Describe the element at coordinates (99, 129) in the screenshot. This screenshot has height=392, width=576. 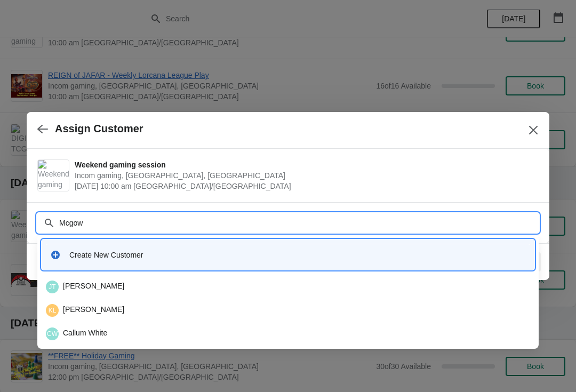
I see `h2: Assign Customer` at that location.